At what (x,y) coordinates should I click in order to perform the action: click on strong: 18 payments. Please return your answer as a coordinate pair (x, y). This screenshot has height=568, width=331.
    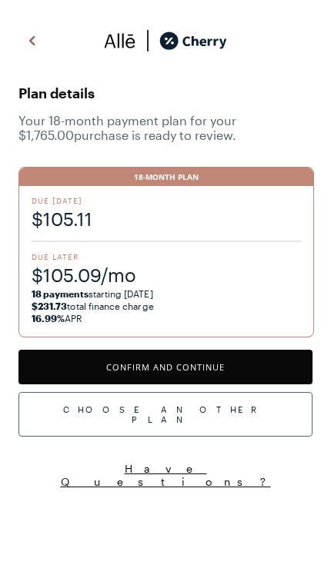
    Looking at the image, I should click on (60, 294).